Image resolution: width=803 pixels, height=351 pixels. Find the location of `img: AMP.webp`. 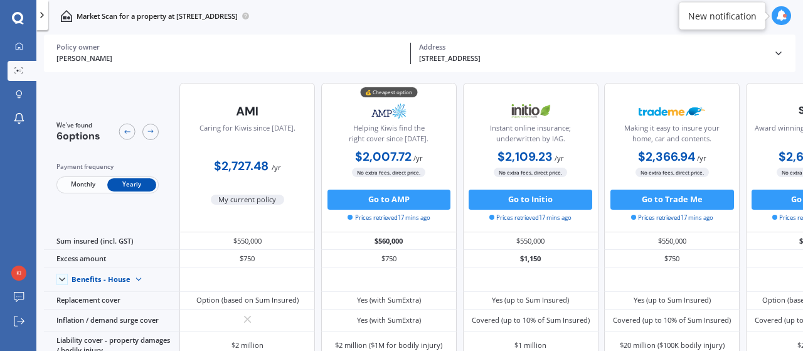

img: AMP.webp is located at coordinates (389, 111).